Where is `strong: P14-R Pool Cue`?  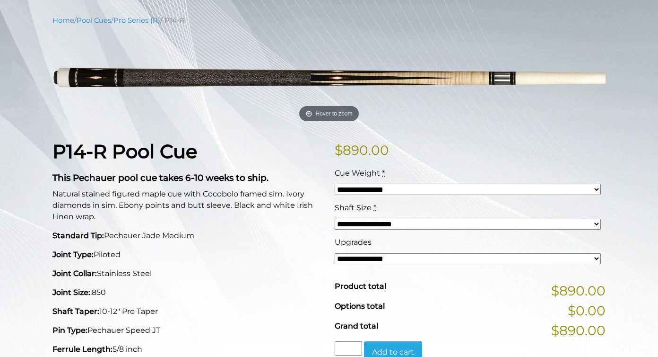
strong: P14-R Pool Cue is located at coordinates (125, 151).